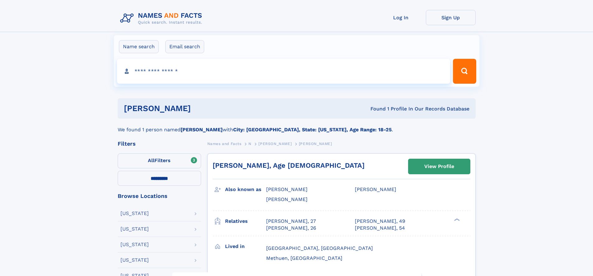 This screenshot has width=593, height=276. Describe the element at coordinates (160, 196) in the screenshot. I see `div: Browse Locations` at that location.